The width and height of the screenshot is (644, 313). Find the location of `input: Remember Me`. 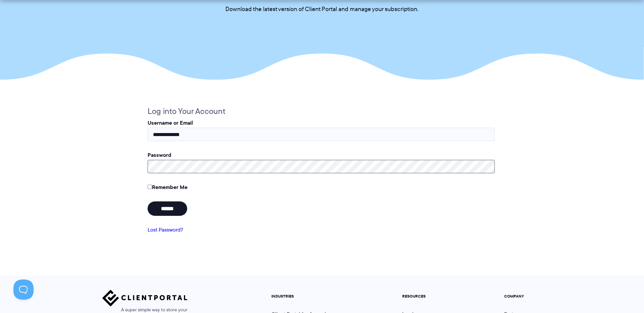

input: Remember Me is located at coordinates (150, 187).